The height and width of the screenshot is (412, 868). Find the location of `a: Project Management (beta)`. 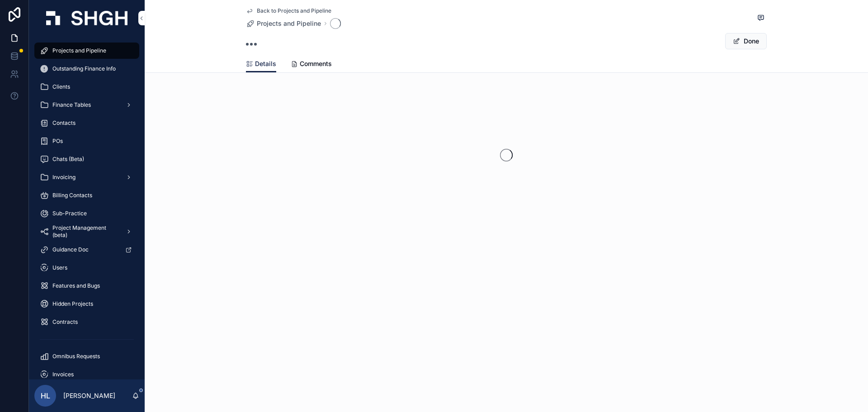

a: Project Management (beta) is located at coordinates (87, 232).